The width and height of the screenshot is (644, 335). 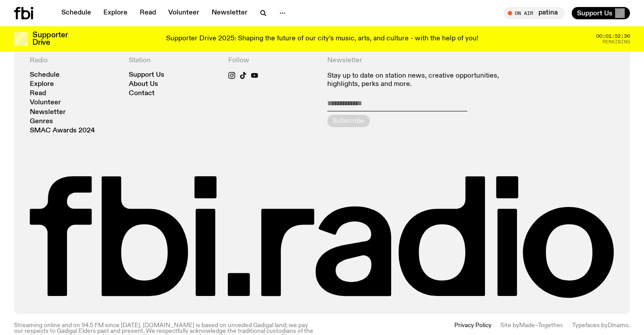 I want to click on a: Made–Together, so click(x=540, y=325).